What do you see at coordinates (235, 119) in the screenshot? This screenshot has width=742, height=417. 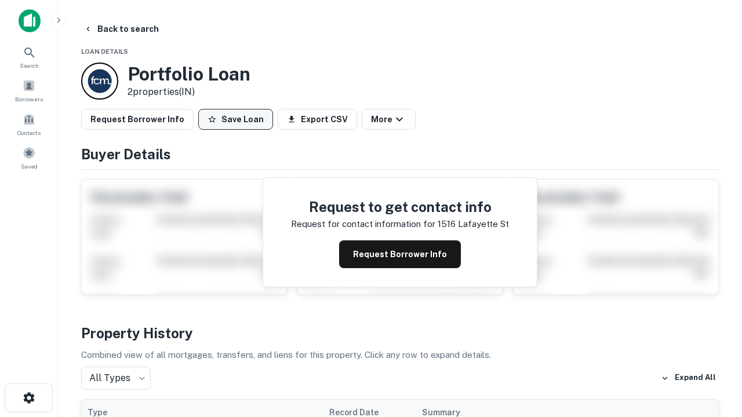 I see `button: Save Loan` at bounding box center [235, 119].